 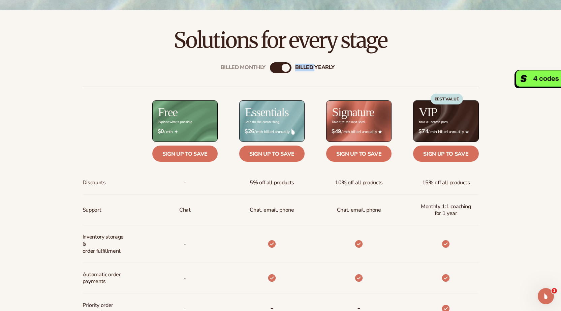 What do you see at coordinates (185, 210) in the screenshot?
I see `p: Chat` at bounding box center [185, 210].